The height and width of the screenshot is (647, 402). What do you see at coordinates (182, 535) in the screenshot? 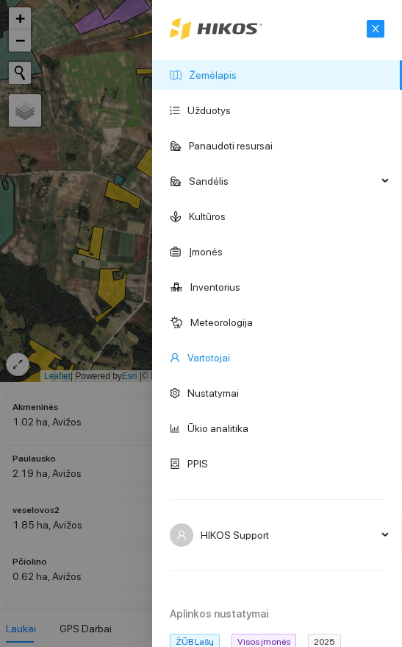
I see `span: user` at bounding box center [182, 535].